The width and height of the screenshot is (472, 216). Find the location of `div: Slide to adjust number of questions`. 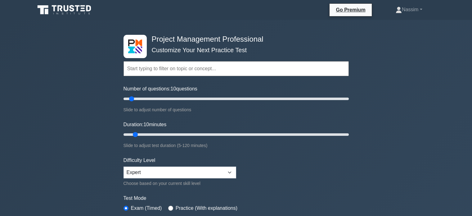

div: Slide to adjust number of questions is located at coordinates (236, 110).